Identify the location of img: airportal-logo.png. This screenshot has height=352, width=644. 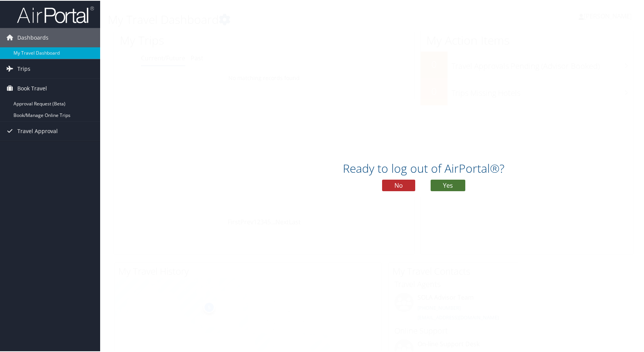
(56, 14).